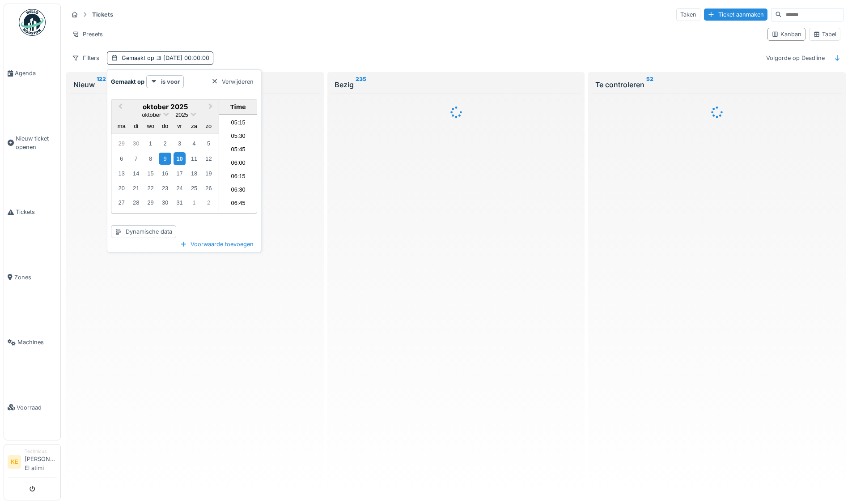  Describe the element at coordinates (238, 164) in the screenshot. I see `ul: Time` at that location.